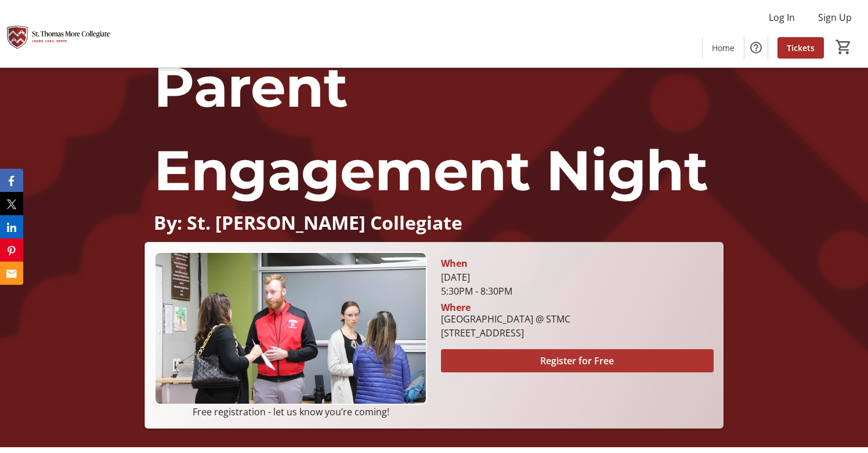 Image resolution: width=868 pixels, height=453 pixels. I want to click on span: Log In, so click(781, 18).